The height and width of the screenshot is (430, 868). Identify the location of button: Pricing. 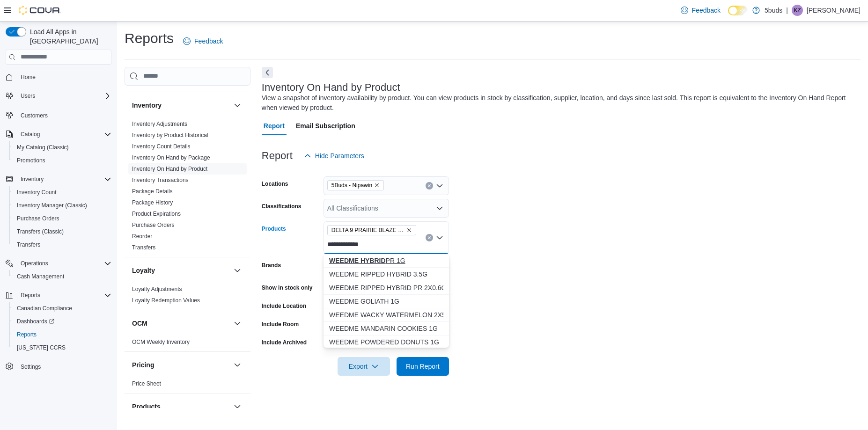
(180, 365).